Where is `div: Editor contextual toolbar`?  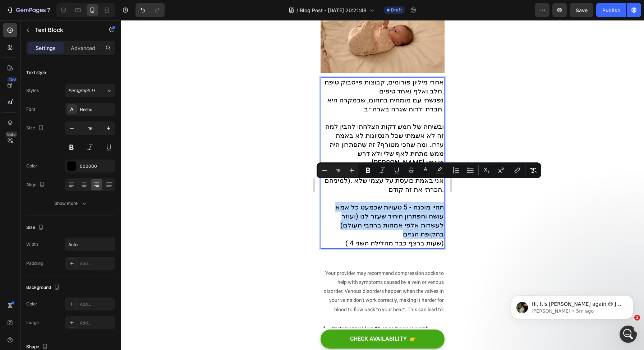
div: Editor contextual toolbar is located at coordinates (429, 170).